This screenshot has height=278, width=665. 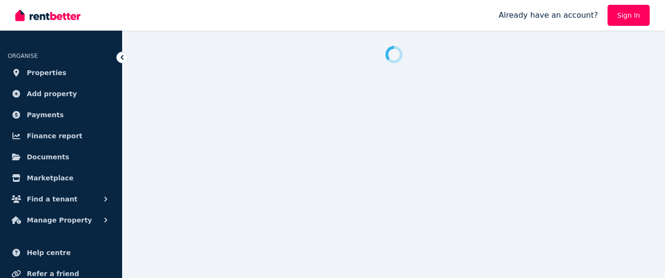 What do you see at coordinates (52, 94) in the screenshot?
I see `span: Add property` at bounding box center [52, 94].